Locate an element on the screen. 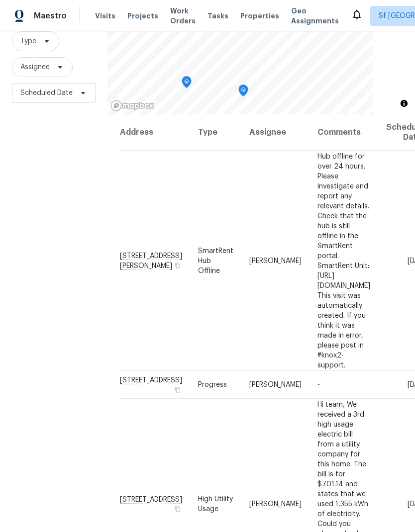  button: Toggle attribution is located at coordinates (404, 103).